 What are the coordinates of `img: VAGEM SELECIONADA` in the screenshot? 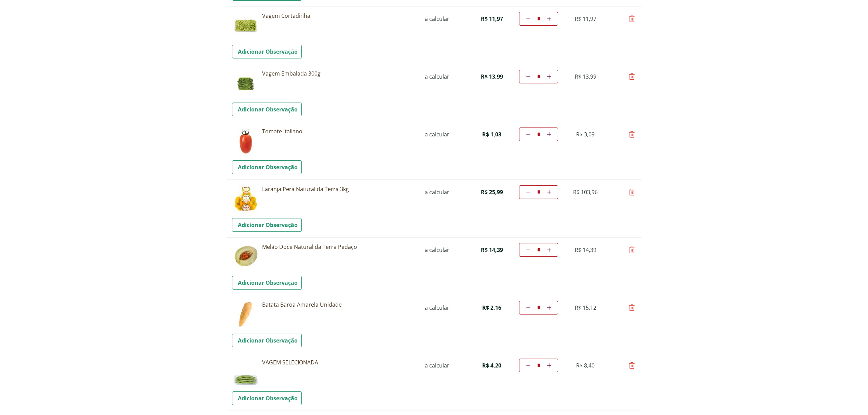 It's located at (246, 372).